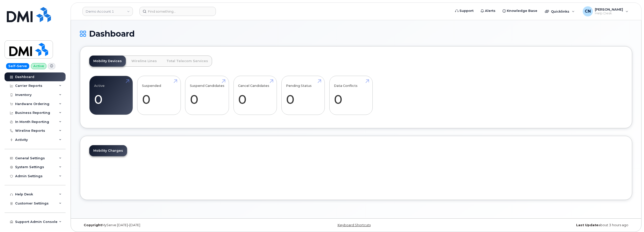  What do you see at coordinates (207, 95) in the screenshot?
I see `a: Suspend Candidates 0` at bounding box center [207, 95].